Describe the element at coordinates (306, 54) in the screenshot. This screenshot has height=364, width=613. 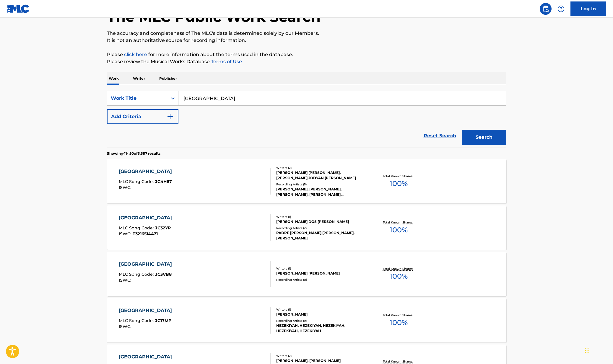
I see `p: Please for more information about the terms used in the database.` at that location.